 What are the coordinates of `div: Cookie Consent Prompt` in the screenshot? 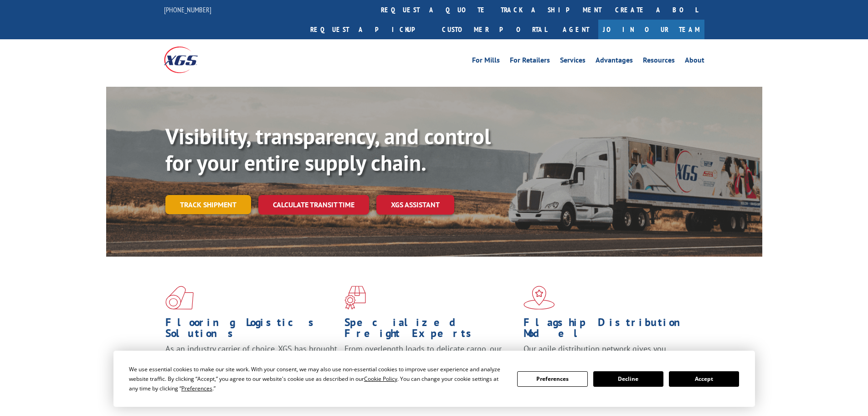 It's located at (434, 378).